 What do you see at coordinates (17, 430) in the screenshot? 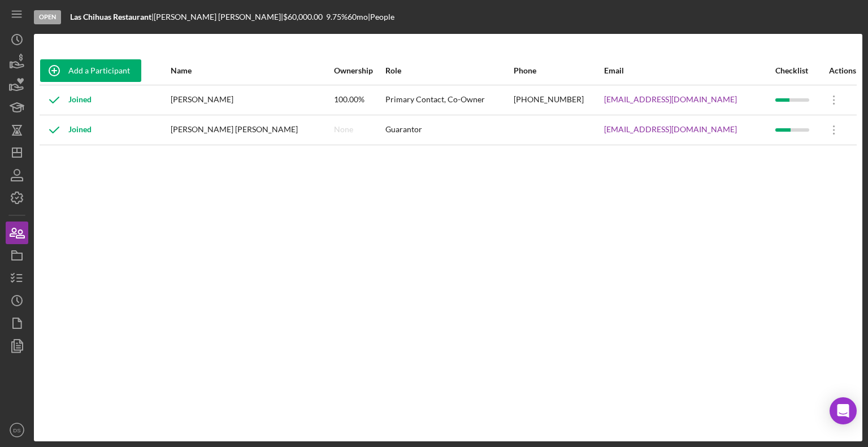
I see `button: DS` at bounding box center [17, 430].